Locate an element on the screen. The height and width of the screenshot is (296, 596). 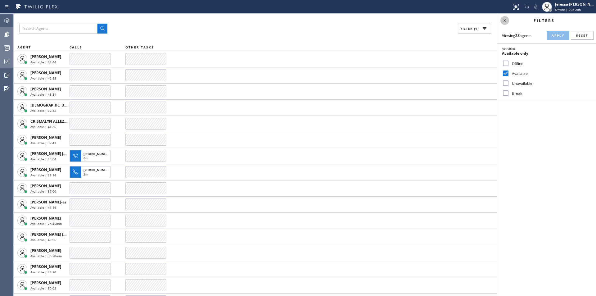
span: OTHER TASKS is located at coordinates (140, 47).